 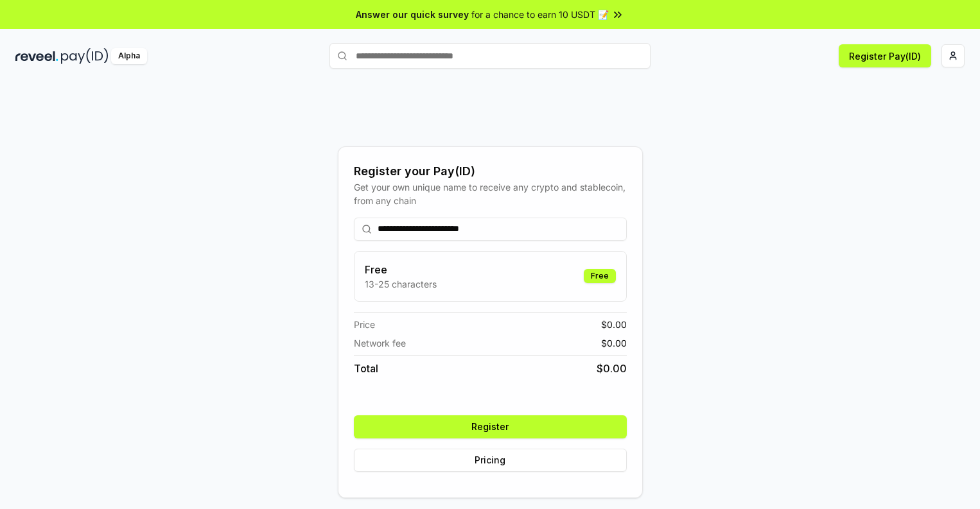 What do you see at coordinates (490, 172) in the screenshot?
I see `div: Register your Pay(ID)` at bounding box center [490, 172].